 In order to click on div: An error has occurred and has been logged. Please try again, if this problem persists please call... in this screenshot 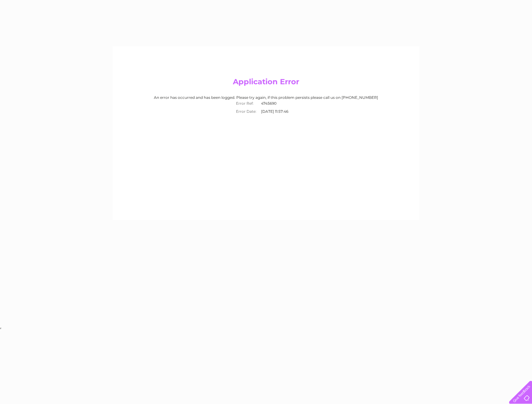, I will do `click(266, 106)`.